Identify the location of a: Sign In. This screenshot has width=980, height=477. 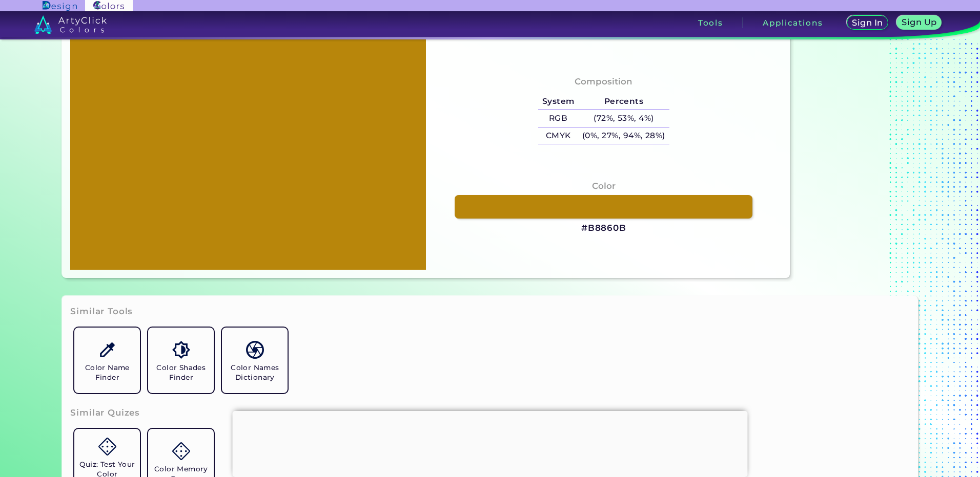
(868, 23).